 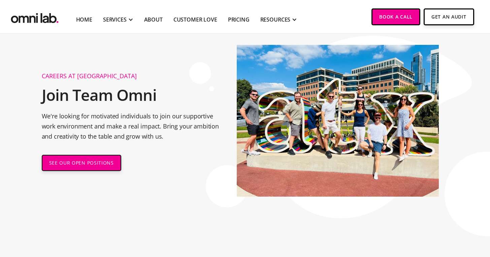 I want to click on a: Get An Audit, so click(x=449, y=17).